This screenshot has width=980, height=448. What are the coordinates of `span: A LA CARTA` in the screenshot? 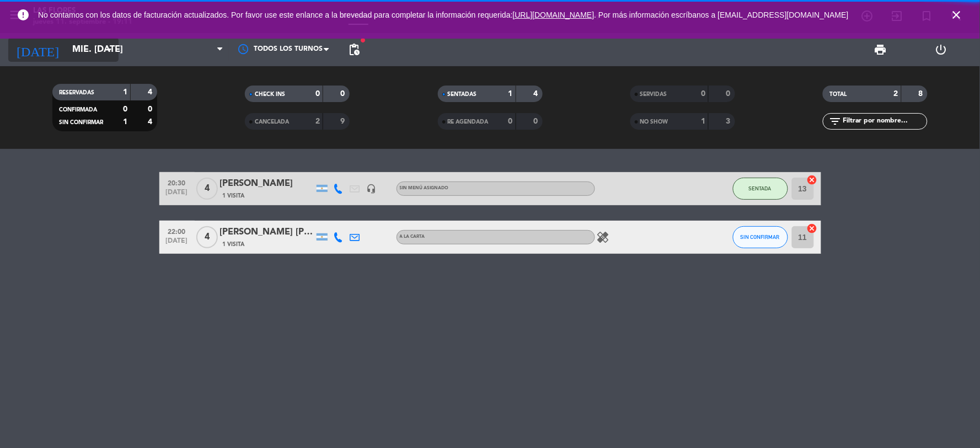 It's located at (412, 236).